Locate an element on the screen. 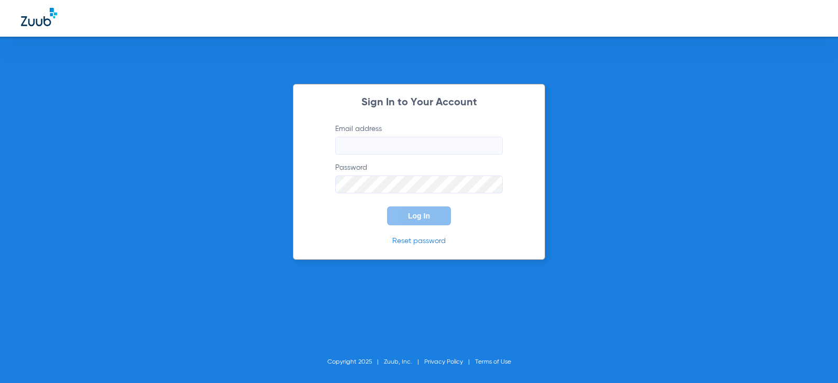 The image size is (838, 383). li: Copyright 2025 is located at coordinates (355, 362).